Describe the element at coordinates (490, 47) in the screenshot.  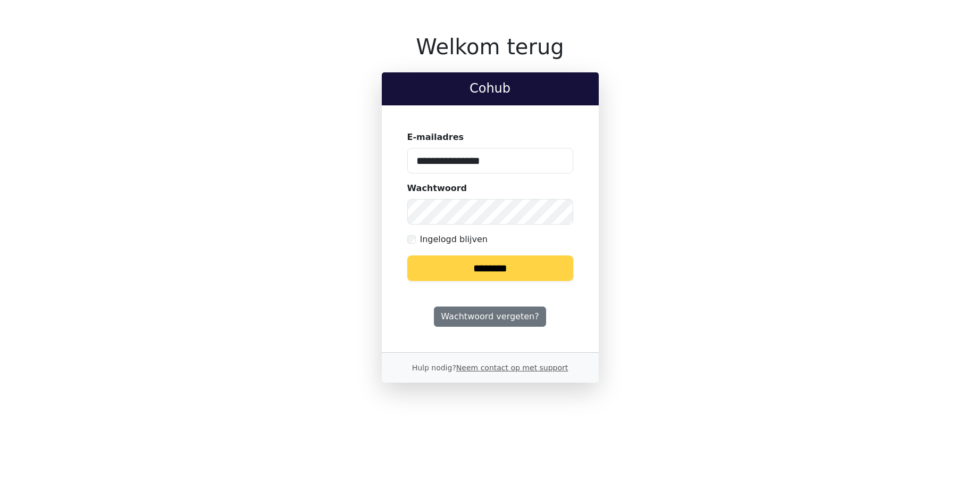
I see `h1: Welkom terug` at that location.